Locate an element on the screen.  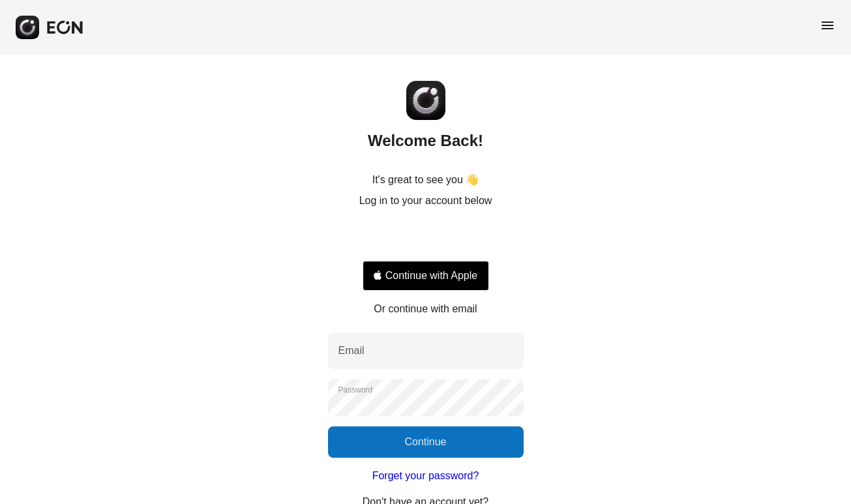
p: Log in to your account below is located at coordinates (426, 201).